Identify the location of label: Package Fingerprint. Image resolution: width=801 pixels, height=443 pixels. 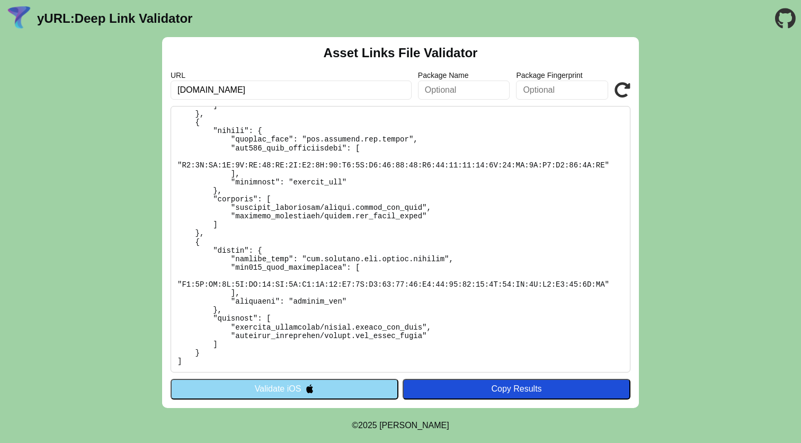
(562, 75).